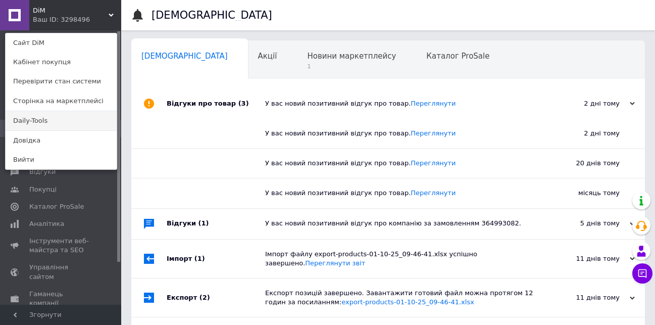 The height and width of the screenshot is (325, 655). What do you see at coordinates (216, 224) in the screenshot?
I see `div: Відгуки` at bounding box center [216, 224].